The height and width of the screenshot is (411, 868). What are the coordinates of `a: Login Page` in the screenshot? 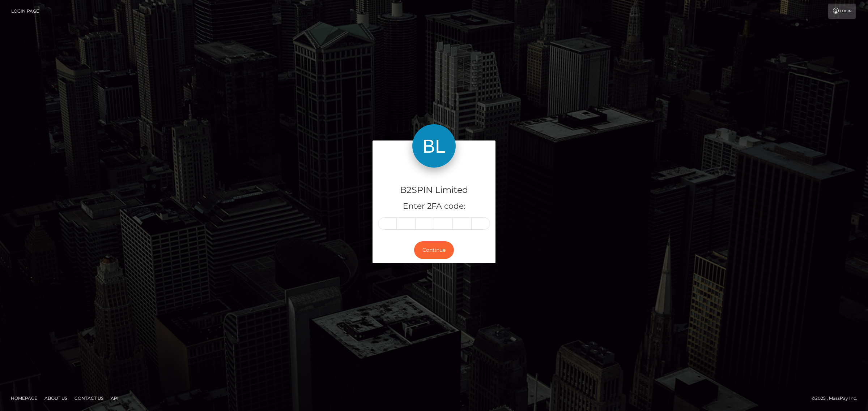 It's located at (25, 11).